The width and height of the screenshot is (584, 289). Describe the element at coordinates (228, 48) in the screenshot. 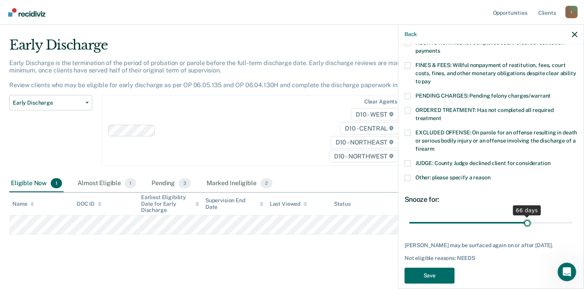

I see `div: Early Discharge` at that location.